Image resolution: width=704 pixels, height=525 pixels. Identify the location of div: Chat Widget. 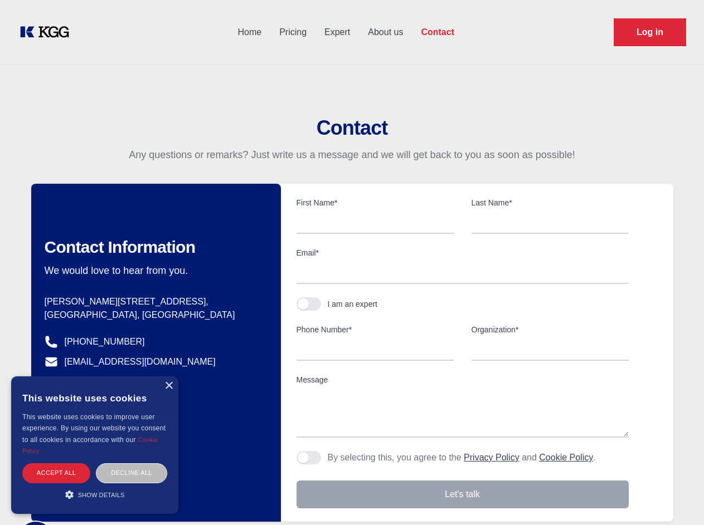
(676, 499).